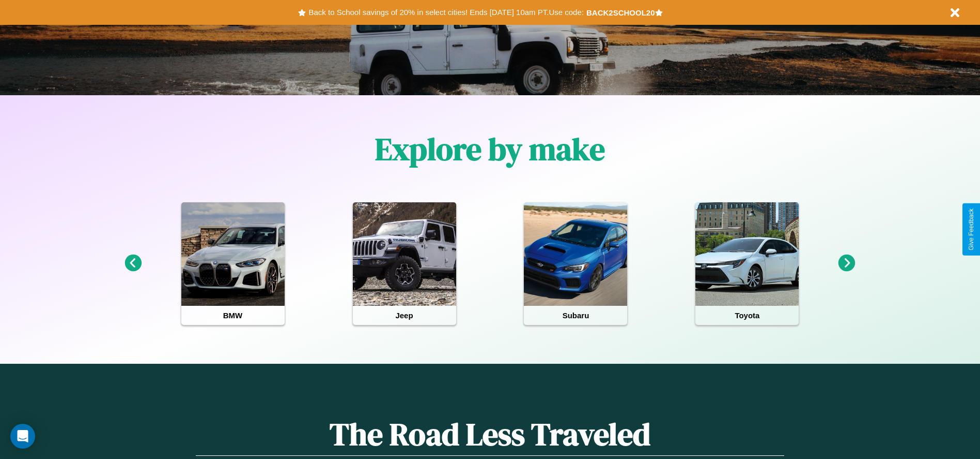 The image size is (980, 459). What do you see at coordinates (490, 434) in the screenshot?
I see `h1: The Road Less Traveled` at bounding box center [490, 434].